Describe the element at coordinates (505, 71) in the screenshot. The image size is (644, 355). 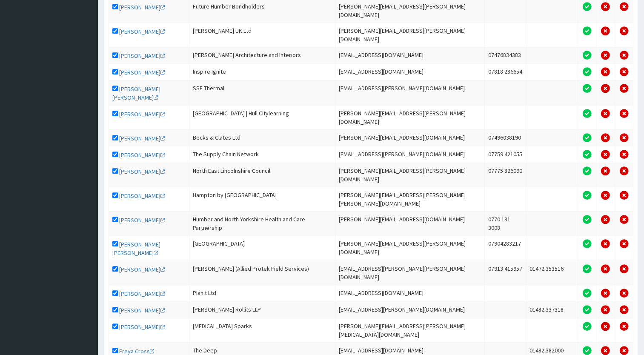
I see `td: 07818 286654` at that location.